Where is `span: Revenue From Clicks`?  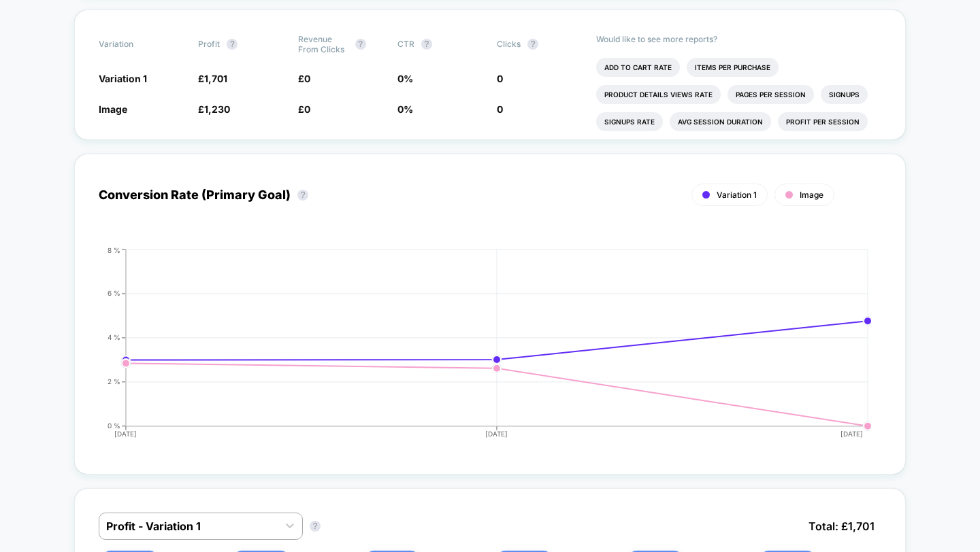 span: Revenue From Clicks is located at coordinates (323, 44).